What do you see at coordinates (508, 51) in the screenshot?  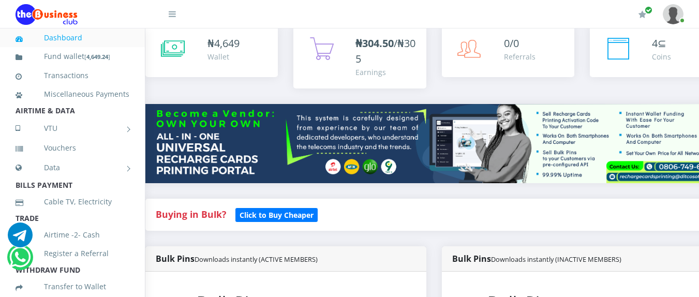 I see `a: 0/0 Referrals` at bounding box center [508, 51].